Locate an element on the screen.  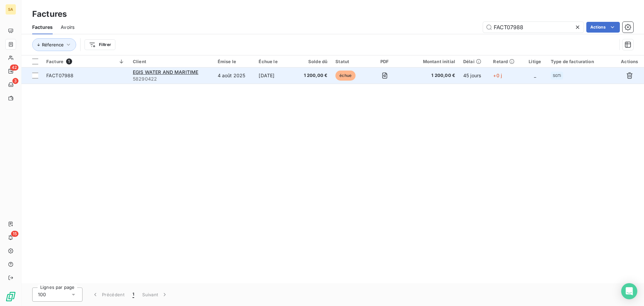
span: EGIS WATER AND MARITIME is located at coordinates (166, 72).